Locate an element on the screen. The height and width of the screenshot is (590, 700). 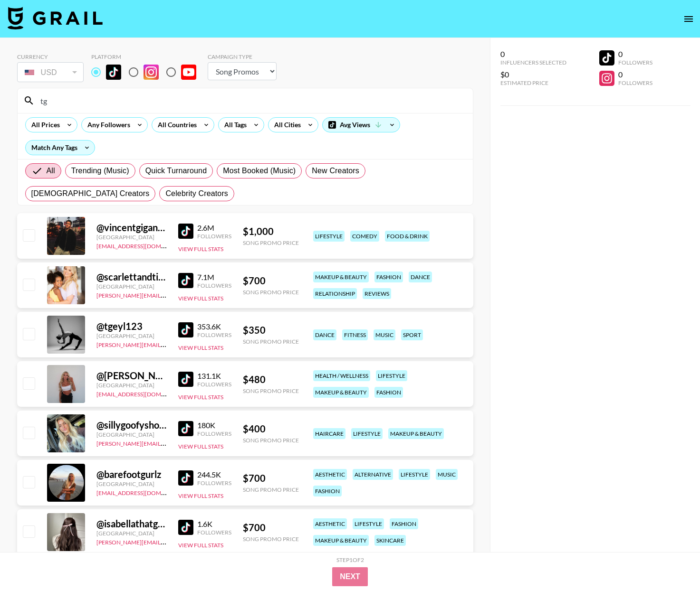
span: Quick Turnaround is located at coordinates (176, 171).